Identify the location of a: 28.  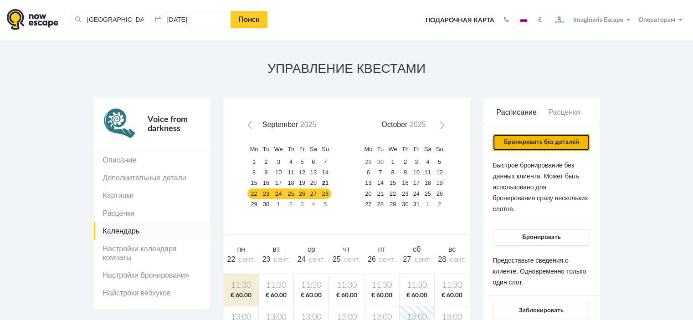
(380, 204).